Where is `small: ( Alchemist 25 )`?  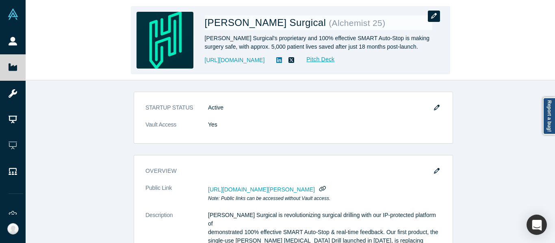
small: ( Alchemist 25 ) is located at coordinates (357, 23).